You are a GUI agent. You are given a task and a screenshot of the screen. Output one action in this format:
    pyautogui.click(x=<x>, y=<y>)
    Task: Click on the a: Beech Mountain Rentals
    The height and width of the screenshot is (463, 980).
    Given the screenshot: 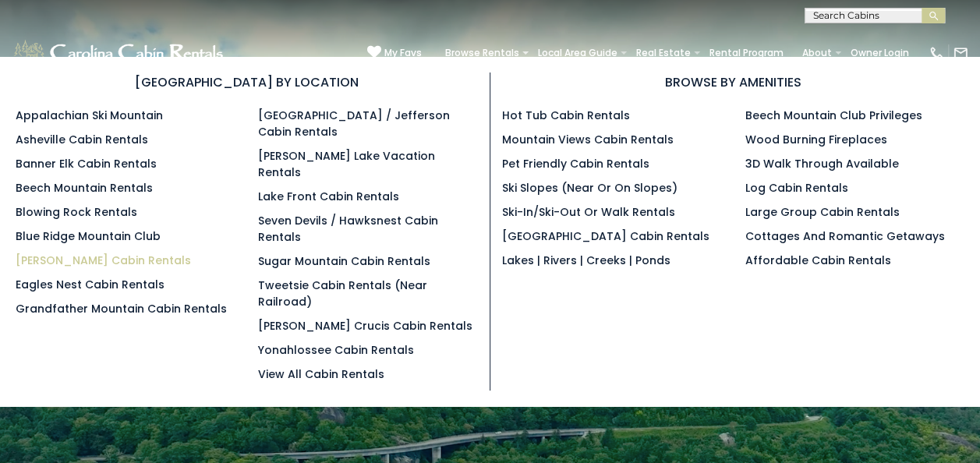 What is the action you would take?
    pyautogui.click(x=84, y=188)
    